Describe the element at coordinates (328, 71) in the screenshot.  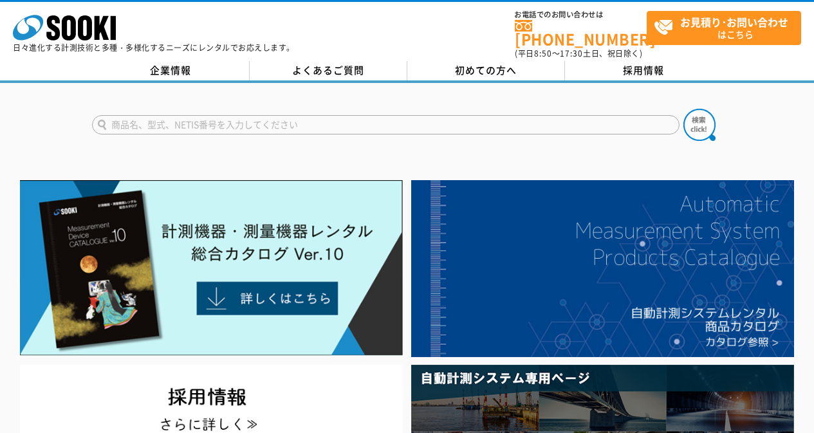
I see `a: よくあるご質問` at that location.